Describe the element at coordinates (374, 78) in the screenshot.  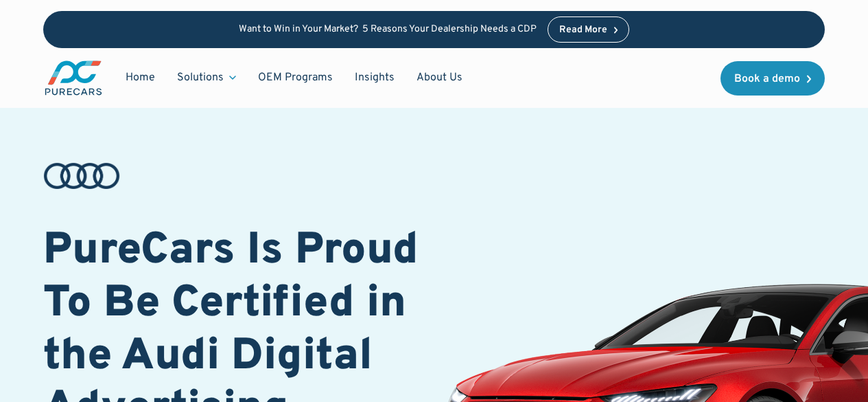
I see `a: Insights` at that location.